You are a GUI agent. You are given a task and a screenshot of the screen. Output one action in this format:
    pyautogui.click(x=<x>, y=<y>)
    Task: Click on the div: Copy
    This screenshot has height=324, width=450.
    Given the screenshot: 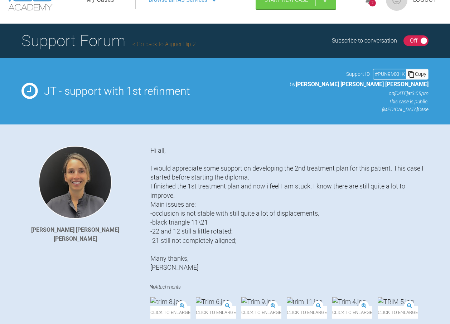 What is the action you would take?
    pyautogui.click(x=417, y=74)
    